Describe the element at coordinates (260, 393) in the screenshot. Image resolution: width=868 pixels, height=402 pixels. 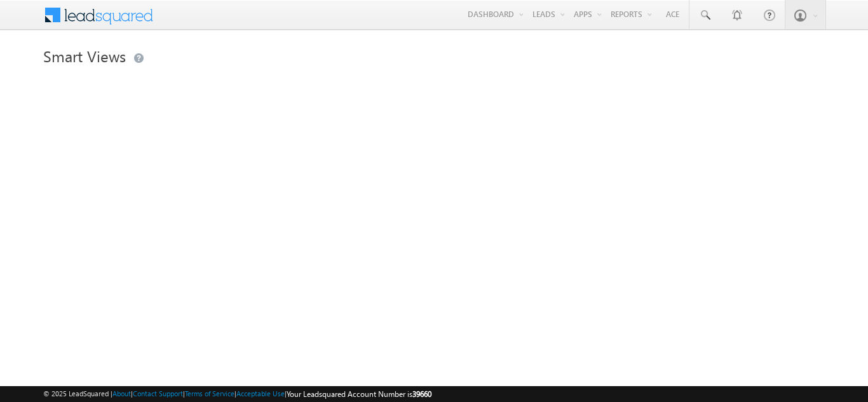
I see `a: Acceptable Use` at that location.